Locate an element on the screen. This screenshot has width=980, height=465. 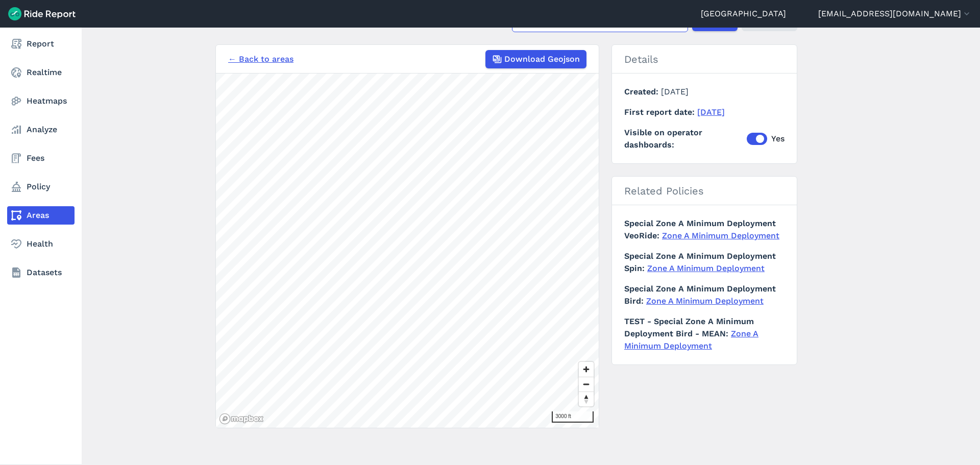
a: Fees is located at coordinates (41, 158).